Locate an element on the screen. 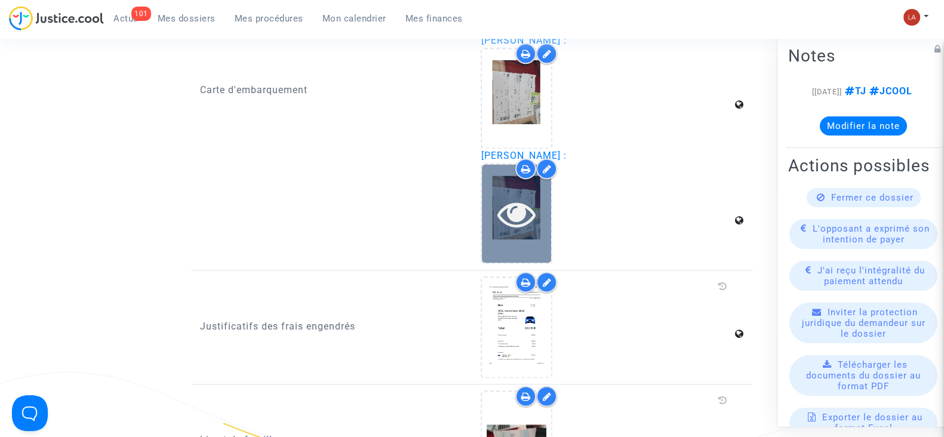 This screenshot has height=437, width=944. span: Mes procédures is located at coordinates (269, 19).